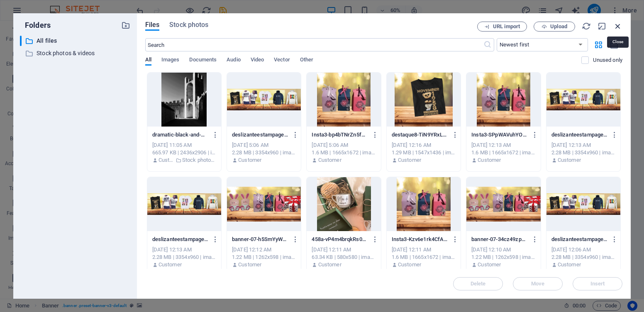 Image resolution: width=644 pixels, height=312 pixels. What do you see at coordinates (340, 135) in the screenshot?
I see `p: Insta3-bp4bTNrZn5fP9s01H3BAmg.png` at bounding box center [340, 135].